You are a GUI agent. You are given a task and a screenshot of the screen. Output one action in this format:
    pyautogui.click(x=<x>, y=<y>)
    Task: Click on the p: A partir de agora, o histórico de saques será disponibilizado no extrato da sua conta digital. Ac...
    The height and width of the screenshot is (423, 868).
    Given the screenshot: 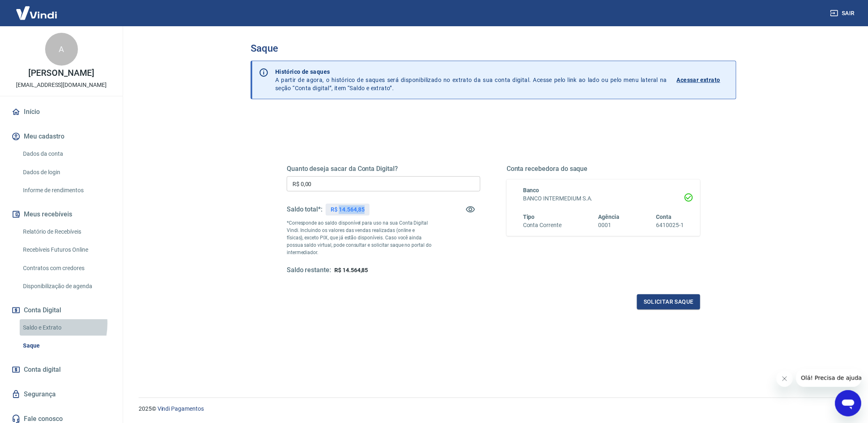 What is the action you would take?
    pyautogui.click(x=471, y=80)
    